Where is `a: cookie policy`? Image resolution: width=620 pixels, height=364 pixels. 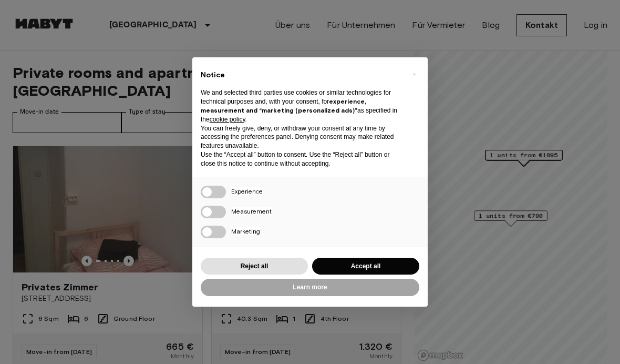 a: cookie policy is located at coordinates (227, 119).